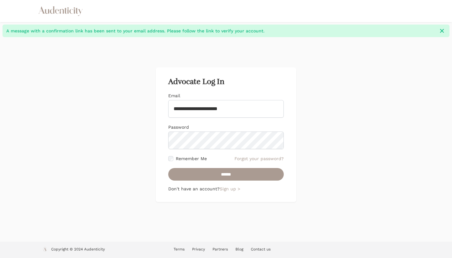 This screenshot has width=452, height=258. Describe the element at coordinates (230, 188) in the screenshot. I see `a: Sign up >` at that location.